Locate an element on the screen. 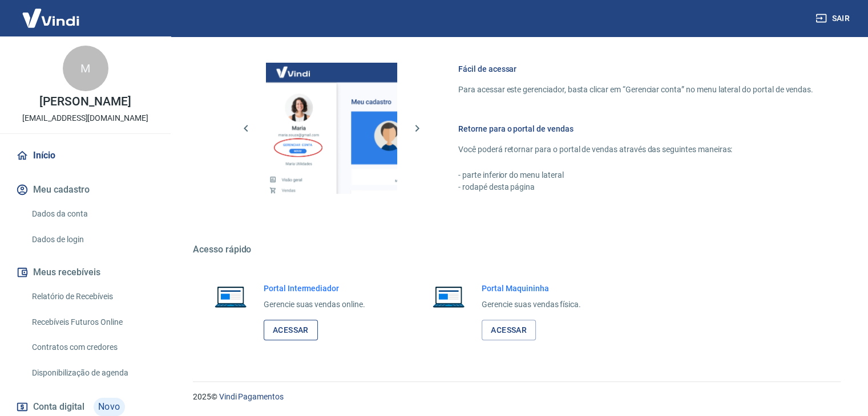  button: Meu cadastro is located at coordinates (85, 190).